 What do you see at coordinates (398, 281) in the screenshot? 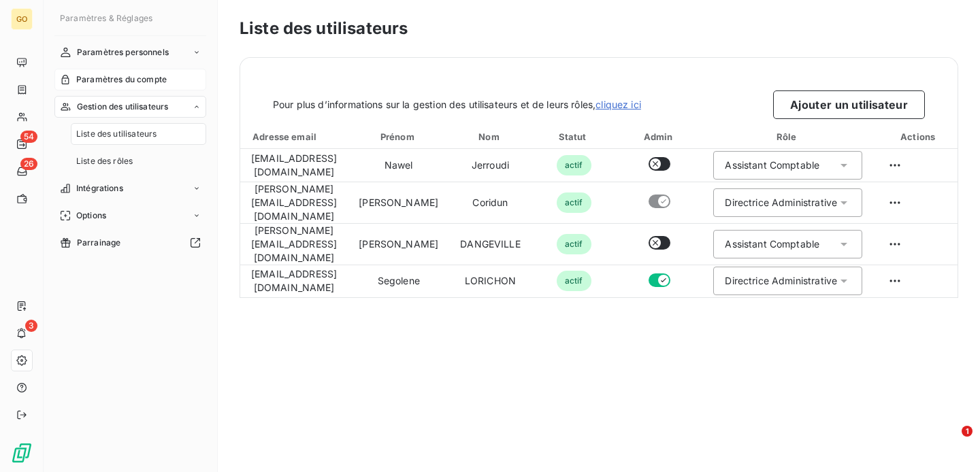
I see `td: Segolene` at bounding box center [398, 281].